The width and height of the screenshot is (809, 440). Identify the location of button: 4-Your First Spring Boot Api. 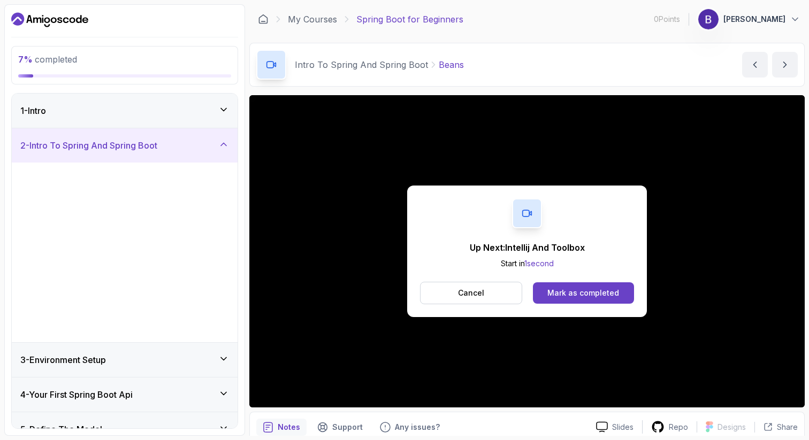
(125, 395).